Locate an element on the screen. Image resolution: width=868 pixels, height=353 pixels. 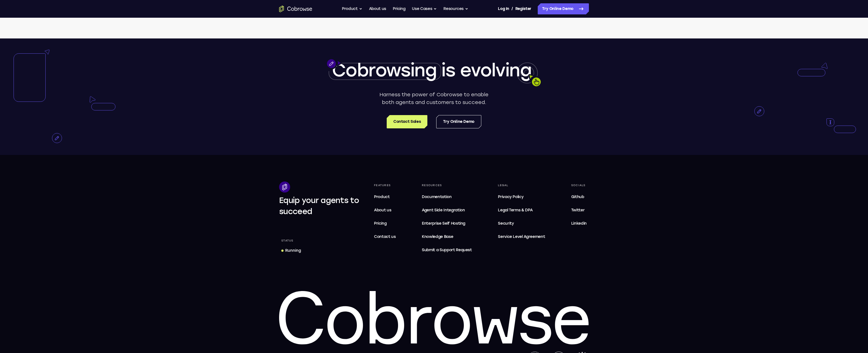
span: Legal Terms & DPA is located at coordinates (515, 210).